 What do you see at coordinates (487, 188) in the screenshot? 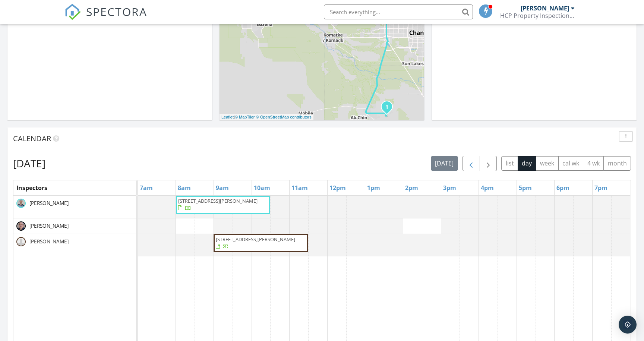
I see `a: 4pm` at bounding box center [487, 188].